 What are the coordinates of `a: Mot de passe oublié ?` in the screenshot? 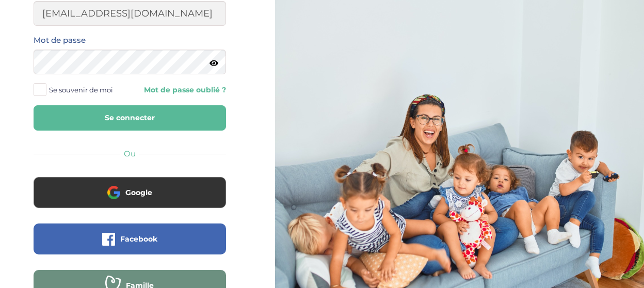 It's located at (181, 90).